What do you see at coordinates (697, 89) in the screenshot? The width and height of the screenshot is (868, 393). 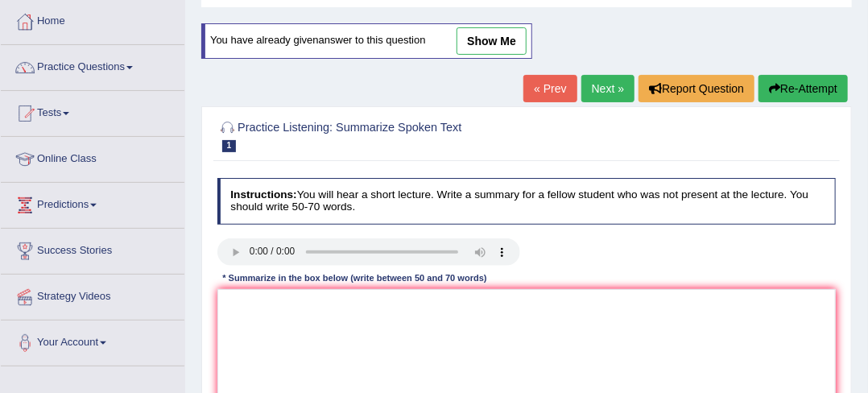 I see `button: Report Question` at bounding box center [697, 89].